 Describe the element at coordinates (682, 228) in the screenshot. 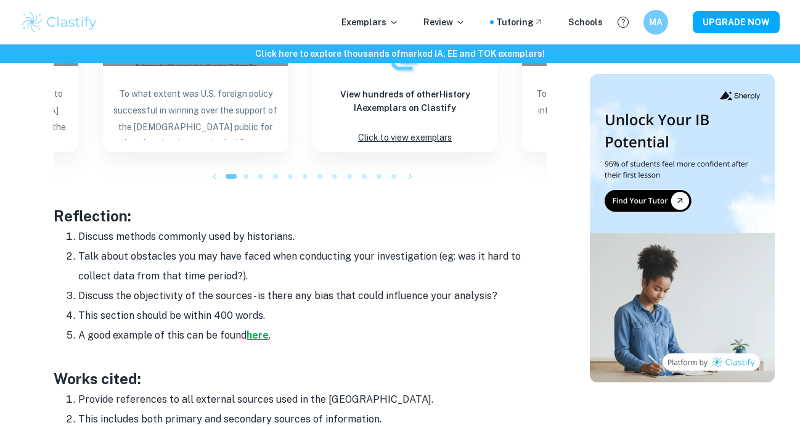

I see `a: Thumbnail` at that location.